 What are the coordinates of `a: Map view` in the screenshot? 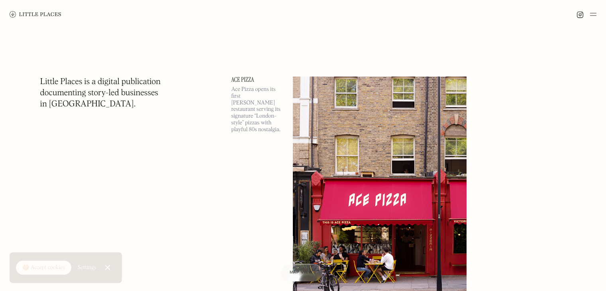 It's located at (301, 273).